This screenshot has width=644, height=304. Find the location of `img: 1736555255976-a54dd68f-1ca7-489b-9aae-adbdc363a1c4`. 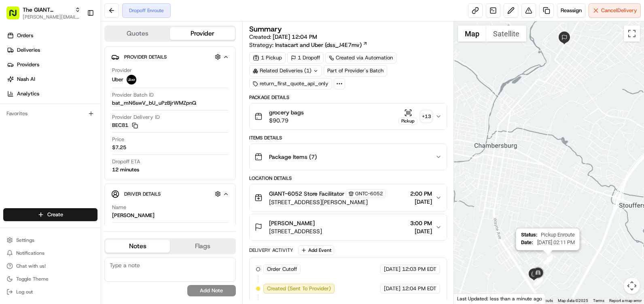

img: 1736555255976-a54dd68f-1ca7-489b-9aae-adbdc363a1c4 is located at coordinates (15, 84).